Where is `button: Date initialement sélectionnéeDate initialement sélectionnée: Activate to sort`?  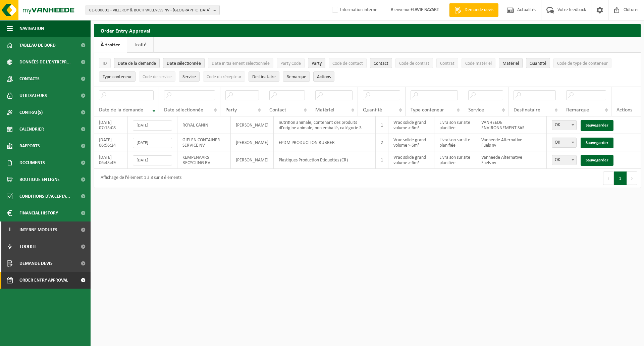
button: Date initialement sélectionnéeDate initialement sélectionnée: Activate to sort is located at coordinates (241, 63).